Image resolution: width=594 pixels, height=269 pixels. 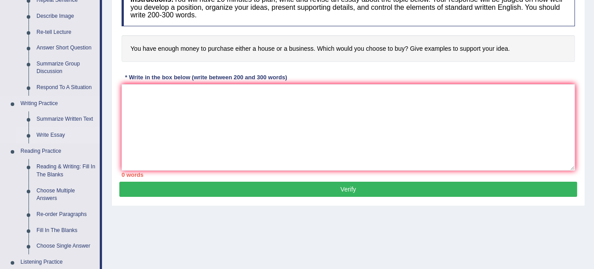 I want to click on div: 0 words, so click(x=348, y=174).